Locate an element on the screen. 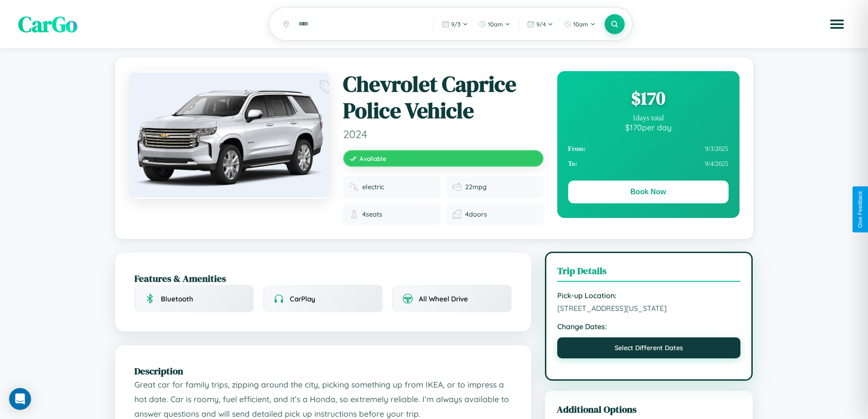  span: CarGo is located at coordinates (48, 24).